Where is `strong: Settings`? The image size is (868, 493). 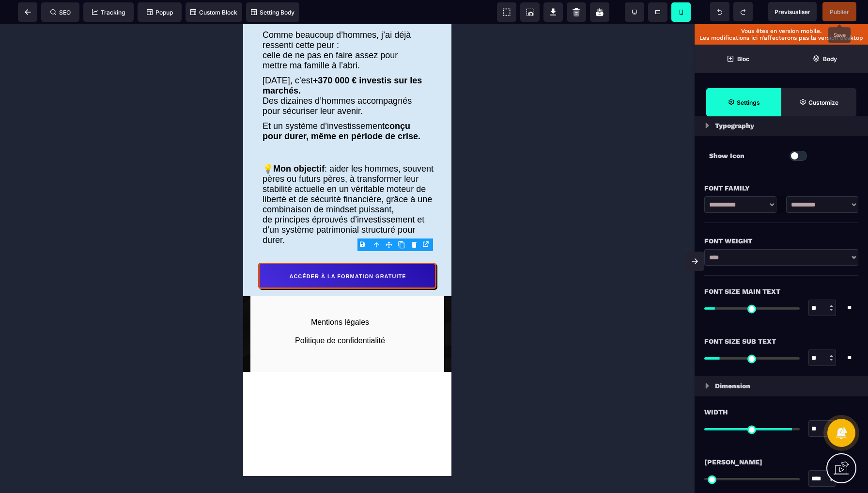 strong: Settings is located at coordinates (749, 102).